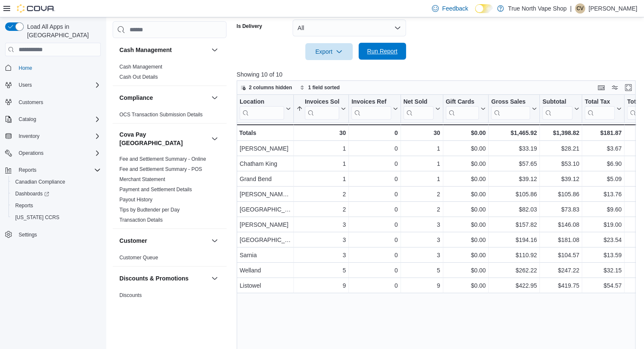  I want to click on div: $19.00, so click(603, 225).